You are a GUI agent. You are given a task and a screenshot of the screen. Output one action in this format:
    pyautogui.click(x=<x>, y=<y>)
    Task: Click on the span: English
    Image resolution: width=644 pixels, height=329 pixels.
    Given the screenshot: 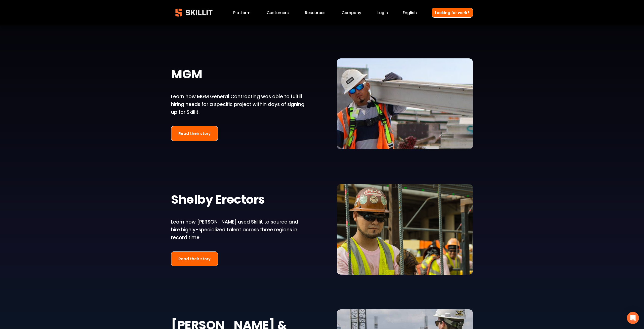 What is the action you would take?
    pyautogui.click(x=410, y=12)
    